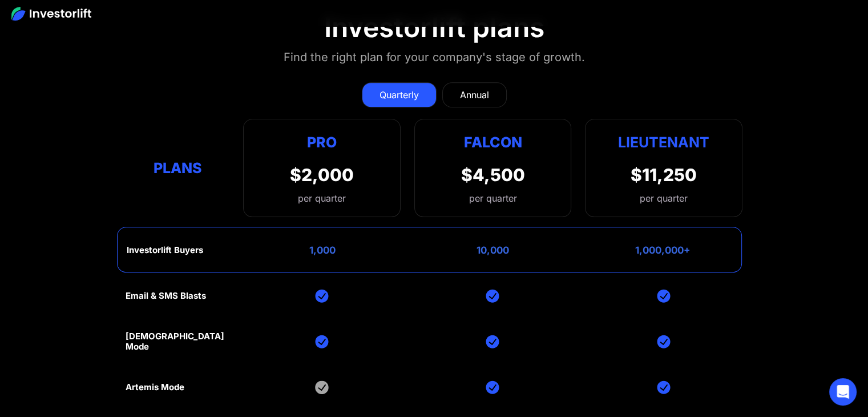 The height and width of the screenshot is (417, 868). Describe the element at coordinates (435, 28) in the screenshot. I see `div: Investorlift plans` at that location.